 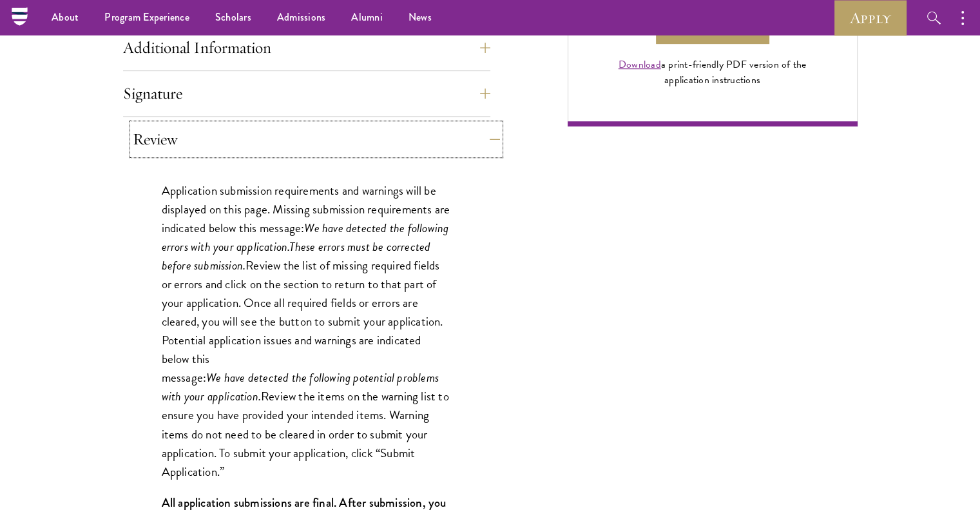 I want to click on em: We have detected the following potential problems with your application., so click(x=300, y=387).